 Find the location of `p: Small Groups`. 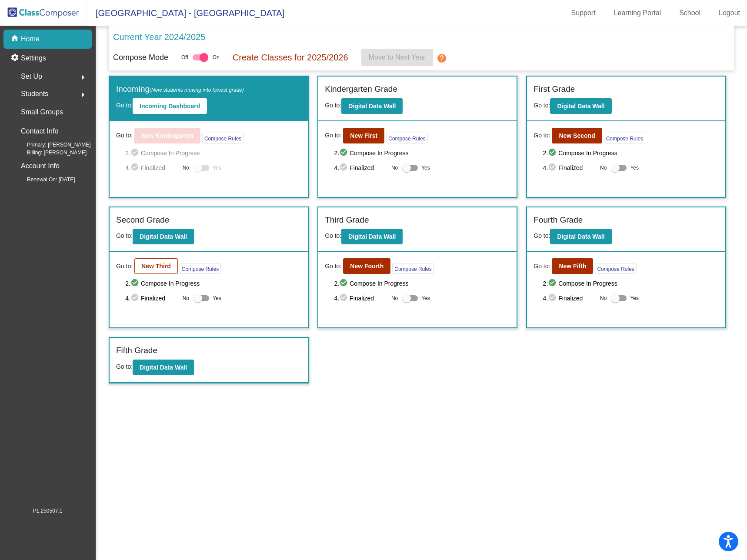

p: Small Groups is located at coordinates (42, 112).